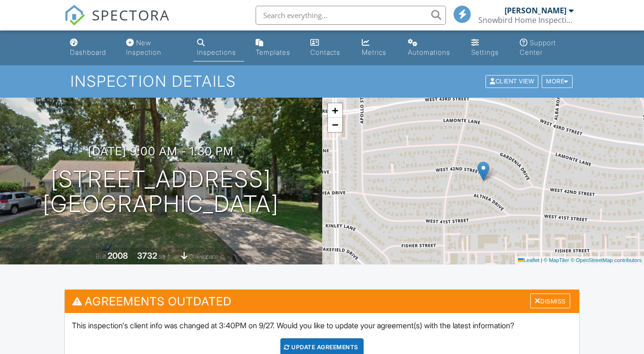 The image size is (644, 354). What do you see at coordinates (512, 82) in the screenshot?
I see `div: Client View` at bounding box center [512, 82].